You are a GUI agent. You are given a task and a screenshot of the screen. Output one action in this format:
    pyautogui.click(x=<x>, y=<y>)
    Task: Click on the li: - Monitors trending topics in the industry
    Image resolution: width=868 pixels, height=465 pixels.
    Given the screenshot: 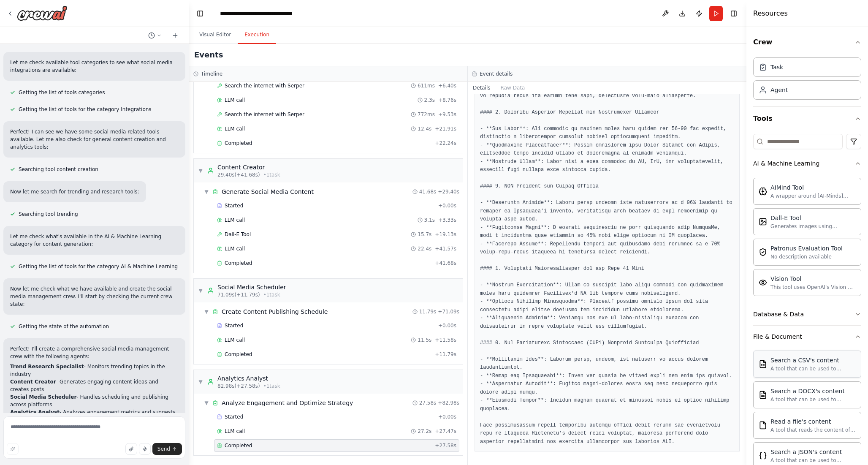 What is the action you would take?
    pyautogui.click(x=94, y=370)
    